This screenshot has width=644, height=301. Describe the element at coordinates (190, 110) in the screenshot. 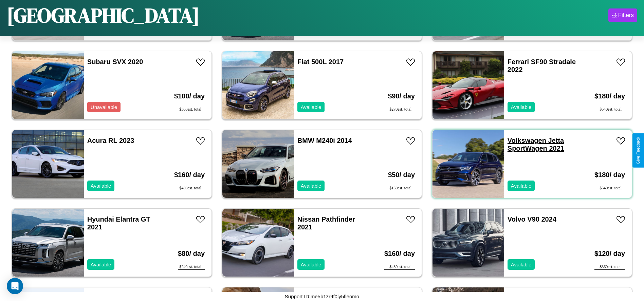

I see `div: $ 300 est. total` at that location.